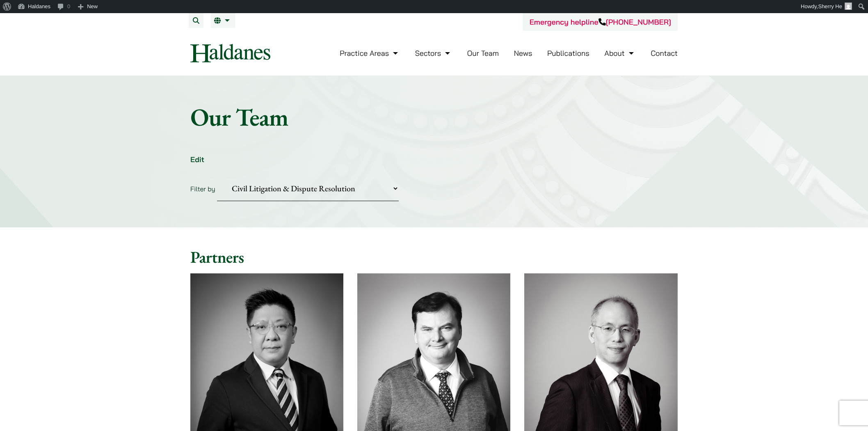 The image size is (868, 431). Describe the element at coordinates (482, 53) in the screenshot. I see `a: Our Team` at that location.